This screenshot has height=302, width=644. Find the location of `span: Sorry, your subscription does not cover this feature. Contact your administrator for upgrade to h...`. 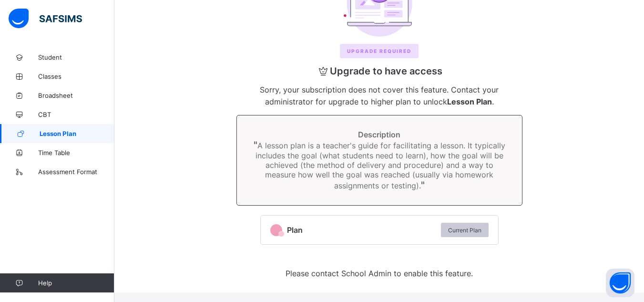

span: Sorry, your subscription does not cover this feature. Contact your administrator for upgrade to h... is located at coordinates (379, 95).